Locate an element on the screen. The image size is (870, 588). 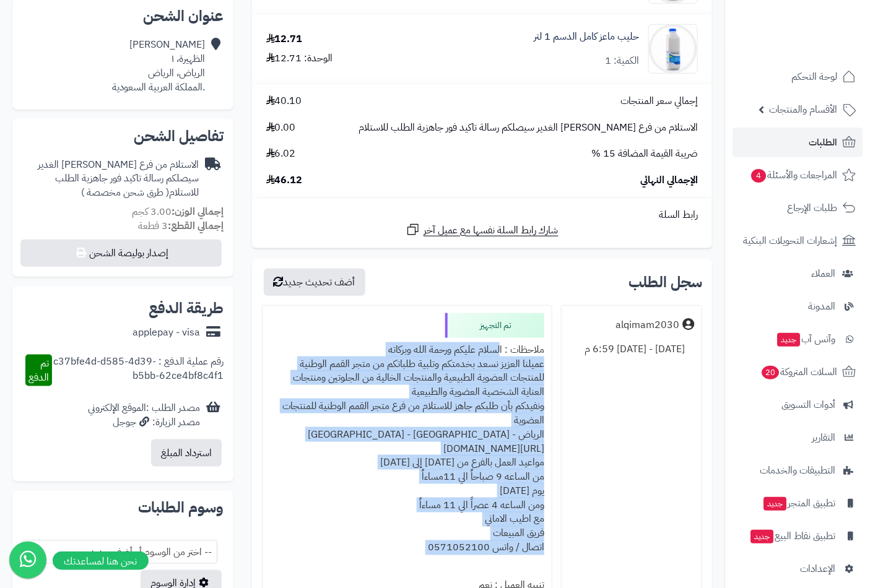
img: logo-2.png is located at coordinates (822, 38).